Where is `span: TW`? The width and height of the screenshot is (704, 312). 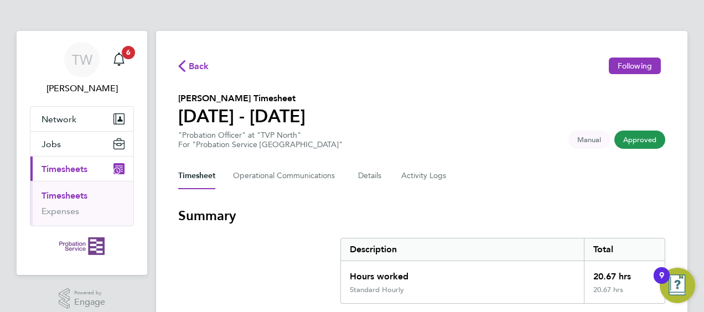
span: TW is located at coordinates (82, 60).